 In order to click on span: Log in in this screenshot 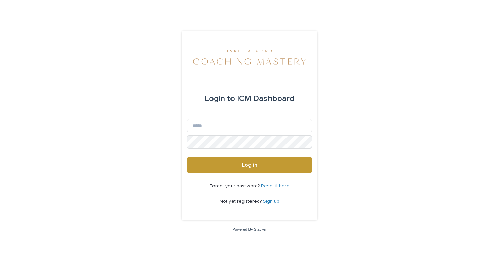, I will do `click(249, 165)`.